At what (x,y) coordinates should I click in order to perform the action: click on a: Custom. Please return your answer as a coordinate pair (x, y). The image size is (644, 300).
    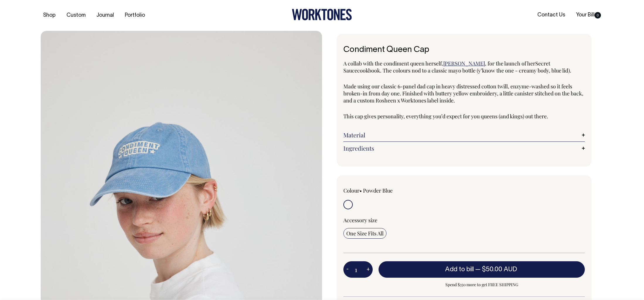
    Looking at the image, I should click on (76, 15).